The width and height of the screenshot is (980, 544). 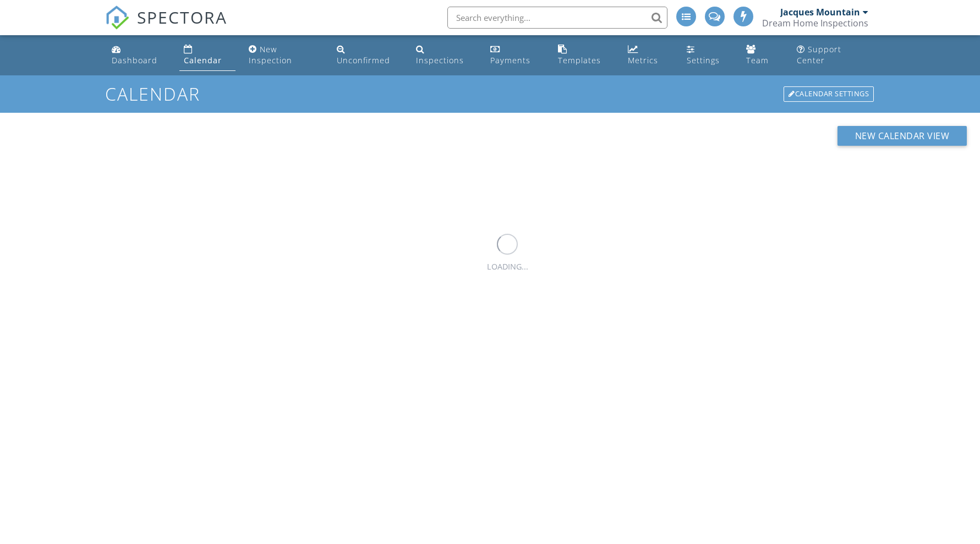 I want to click on a: Support Center, so click(x=832, y=55).